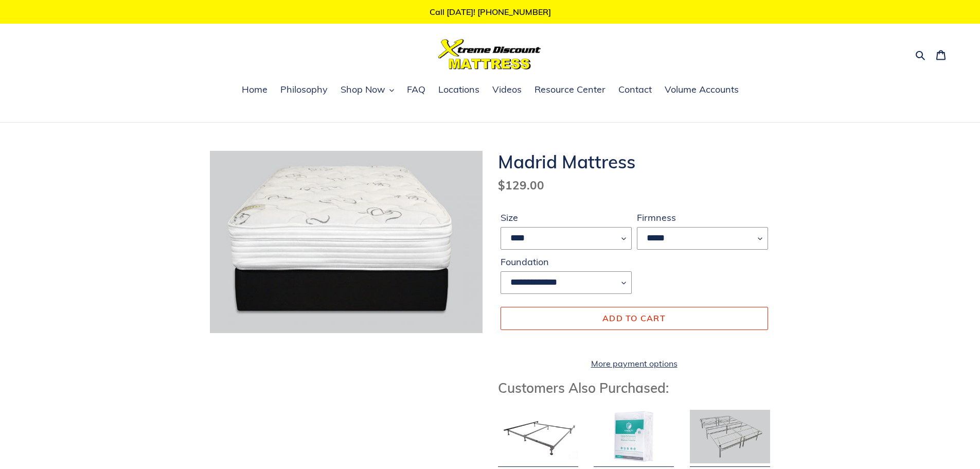 This screenshot has height=469, width=980. Describe the element at coordinates (730, 436) in the screenshot. I see `img: Adjustable Base` at that location.